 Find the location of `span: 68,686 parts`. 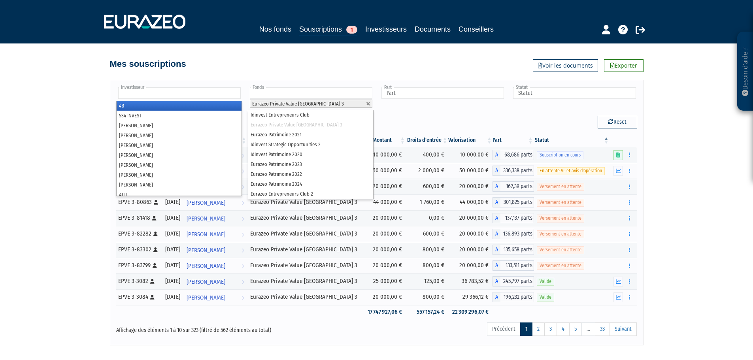

span: 68,686 parts is located at coordinates (517, 155).